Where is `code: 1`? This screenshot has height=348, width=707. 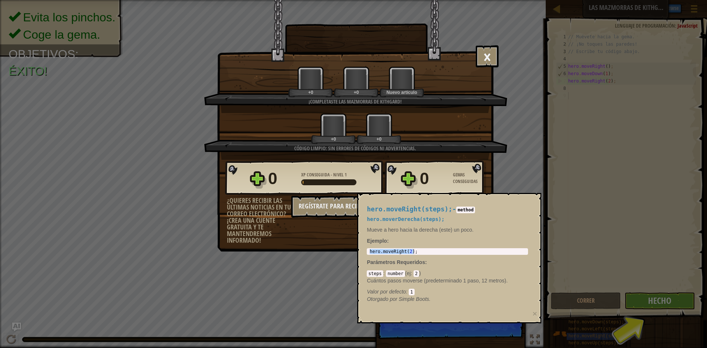 code: 1 is located at coordinates (411, 292).